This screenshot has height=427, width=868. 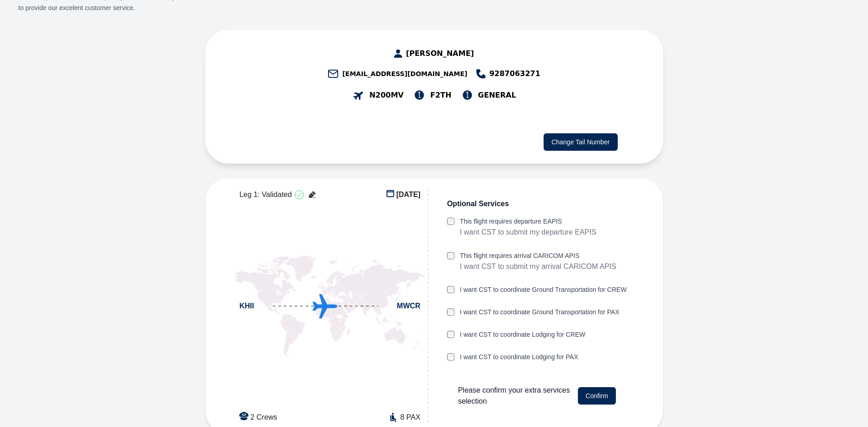 What do you see at coordinates (528, 232) in the screenshot?
I see `p: I want CST to submit my departure EAPIS` at bounding box center [528, 232].